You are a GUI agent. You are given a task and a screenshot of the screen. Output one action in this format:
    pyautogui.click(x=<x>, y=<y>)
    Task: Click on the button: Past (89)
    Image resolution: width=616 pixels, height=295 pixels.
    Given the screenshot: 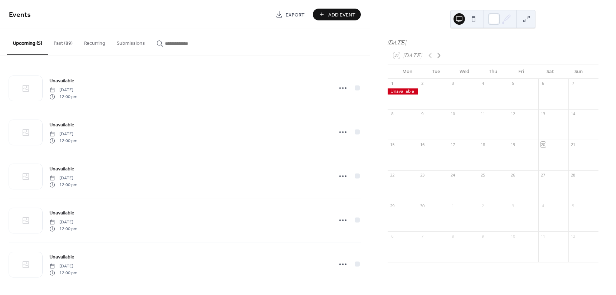 What is the action you would take?
    pyautogui.click(x=63, y=42)
    